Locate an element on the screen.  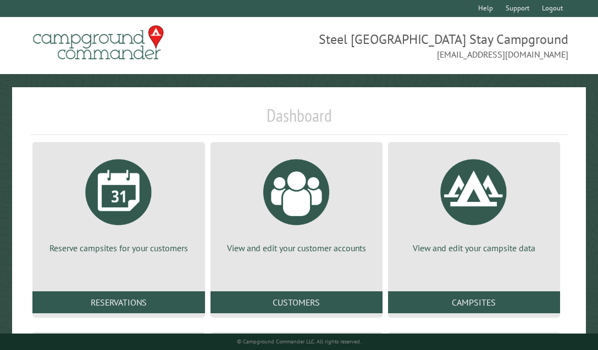
p: Reserve campsites for your customers is located at coordinates (118, 248).